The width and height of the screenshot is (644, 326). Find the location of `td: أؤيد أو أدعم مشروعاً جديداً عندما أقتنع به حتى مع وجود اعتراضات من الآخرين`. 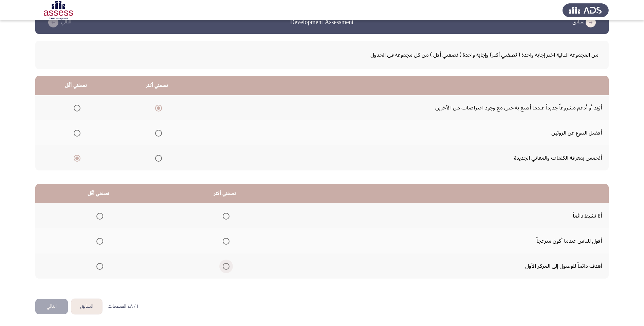

td: أؤيد أو أدعم مشروعاً جديداً عندما أقتنع به حتى مع وجود اعتراضات من الآخرين is located at coordinates (403, 108).